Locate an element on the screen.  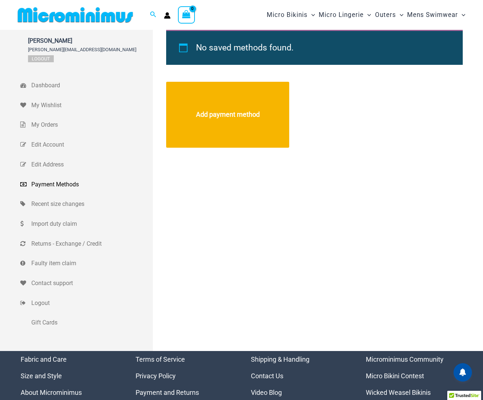
span: Mens Swimwear is located at coordinates (432, 15).